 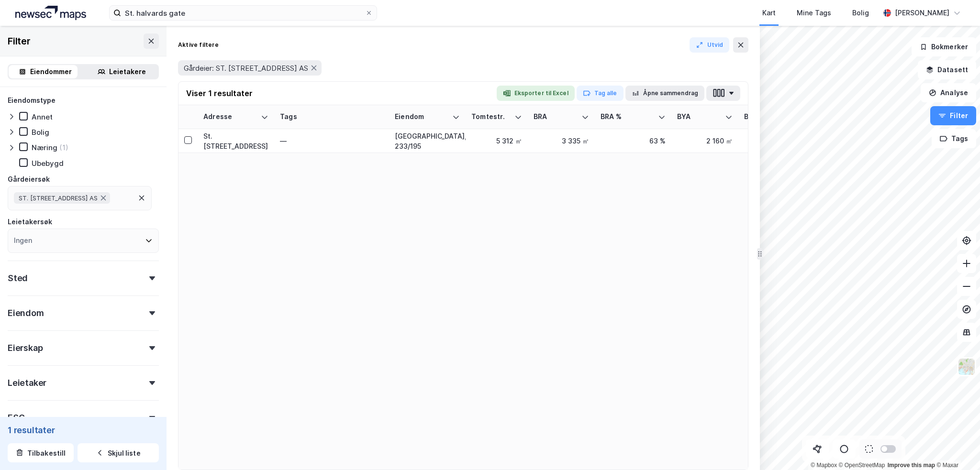 I want to click on button: Tag alle, so click(x=600, y=94).